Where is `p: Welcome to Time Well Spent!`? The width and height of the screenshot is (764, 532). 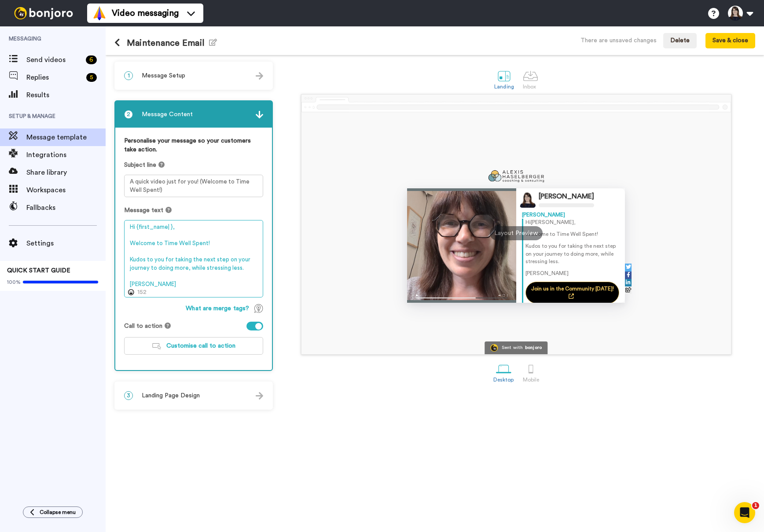 p: Welcome to Time Well Spent! is located at coordinates (573, 234).